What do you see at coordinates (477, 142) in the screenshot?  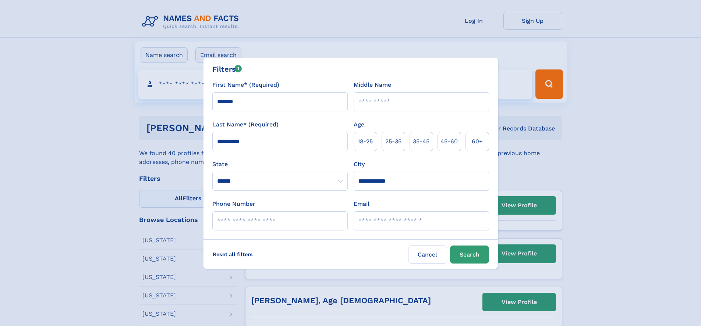 I see `span: 60+` at bounding box center [477, 142].